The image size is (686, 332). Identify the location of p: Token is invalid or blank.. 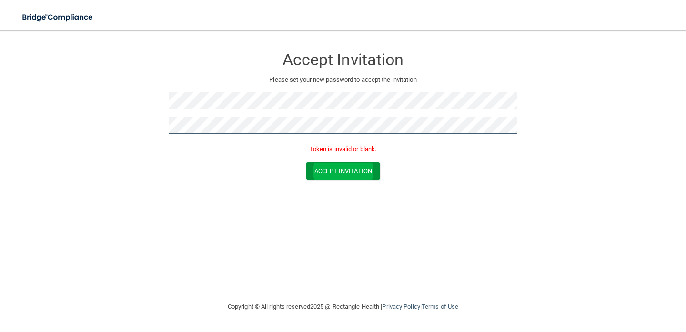
(343, 150).